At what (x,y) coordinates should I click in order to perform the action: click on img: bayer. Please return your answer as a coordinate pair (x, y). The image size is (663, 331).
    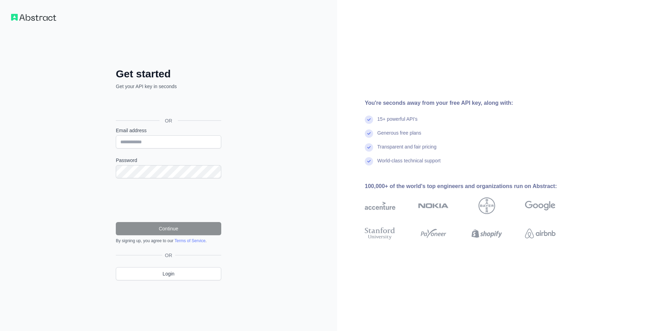
    Looking at the image, I should click on (487, 206).